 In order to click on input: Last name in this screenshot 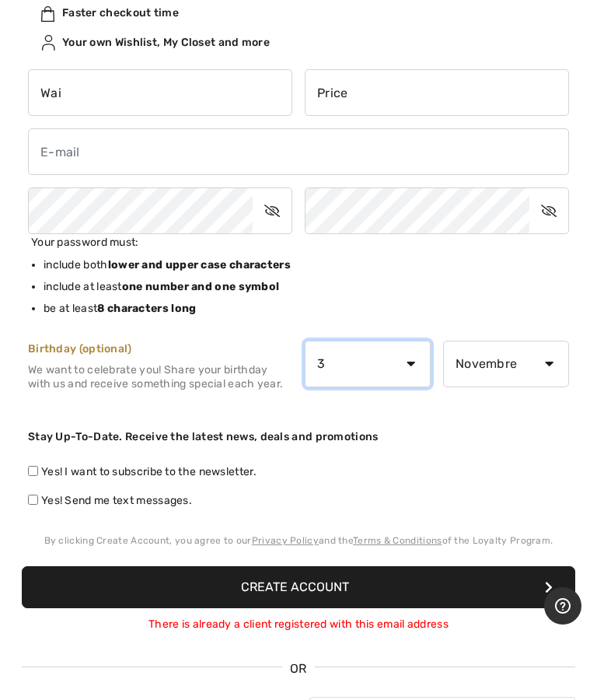, I will do `click(437, 92)`.